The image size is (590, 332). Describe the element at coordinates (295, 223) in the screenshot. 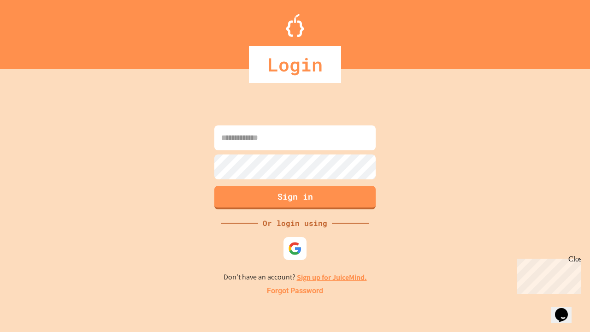

I see `div: Or login using` at that location.